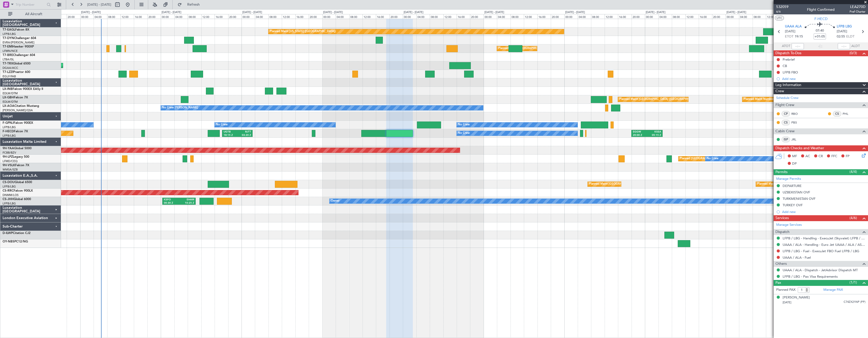 The width and height of the screenshot is (868, 338). Describe the element at coordinates (31, 14) in the screenshot. I see `button: All Aircraft` at that location.